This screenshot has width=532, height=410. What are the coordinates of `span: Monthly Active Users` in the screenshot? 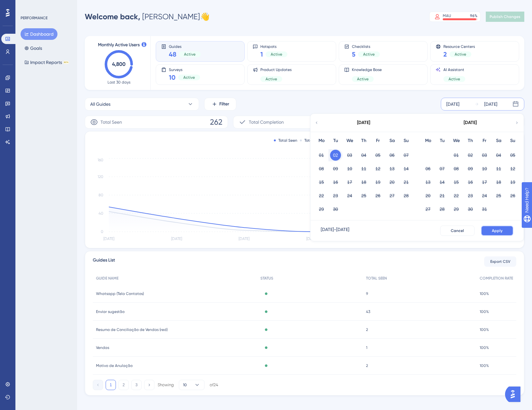 It's located at (119, 45).